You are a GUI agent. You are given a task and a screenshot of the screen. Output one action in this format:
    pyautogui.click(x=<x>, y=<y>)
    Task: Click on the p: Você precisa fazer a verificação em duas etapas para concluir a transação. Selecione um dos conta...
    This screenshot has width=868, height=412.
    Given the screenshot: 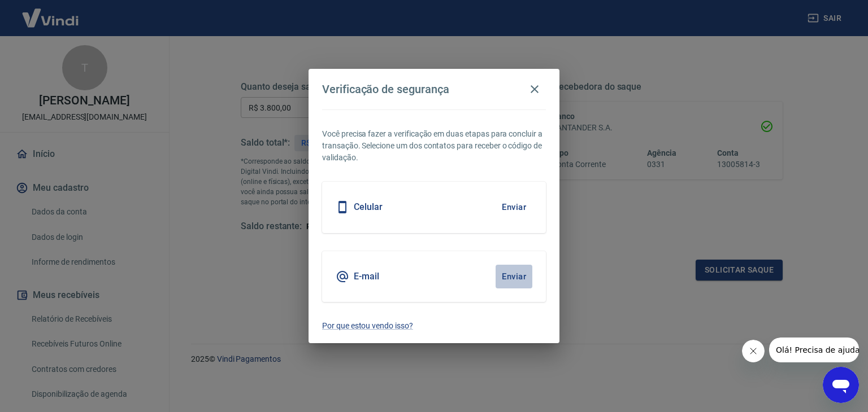 What is the action you would take?
    pyautogui.click(x=434, y=146)
    